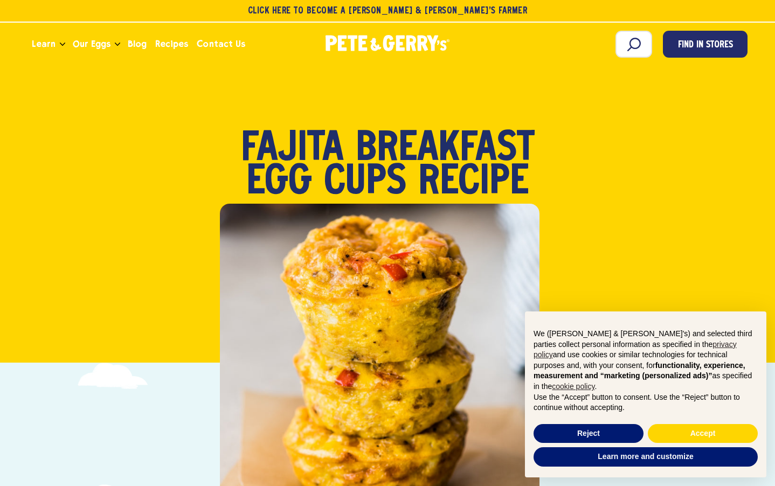  I want to click on a: Contact Us, so click(220, 44).